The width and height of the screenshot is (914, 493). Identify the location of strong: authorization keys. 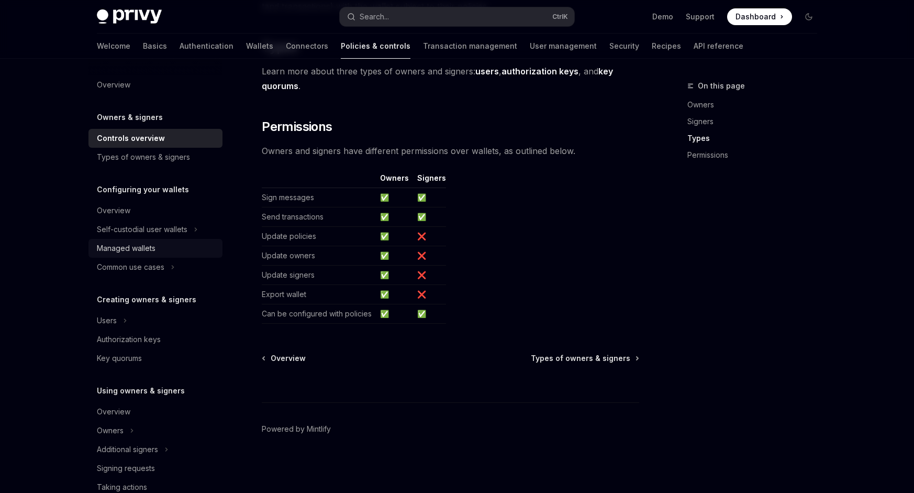
(540, 71).